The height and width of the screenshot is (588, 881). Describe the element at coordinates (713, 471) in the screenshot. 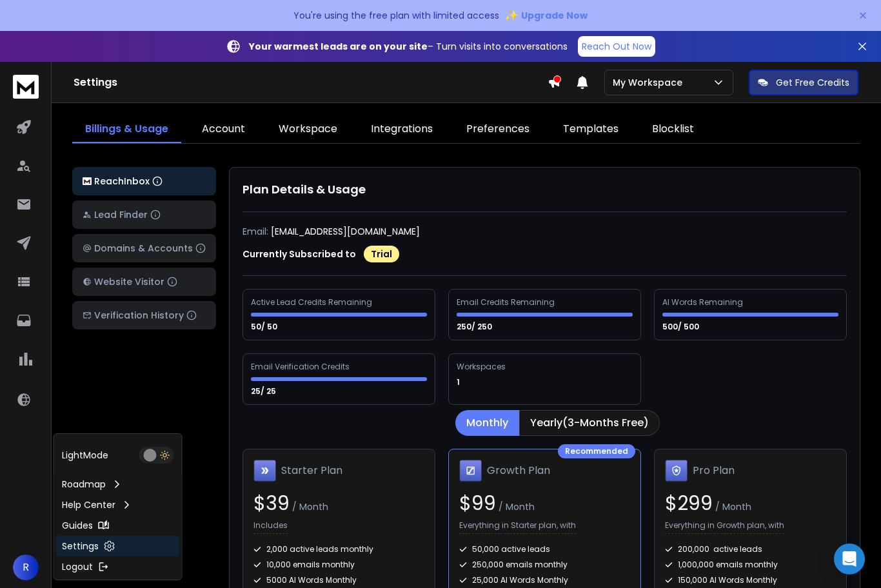

I see `h1: Pro Plan` at that location.